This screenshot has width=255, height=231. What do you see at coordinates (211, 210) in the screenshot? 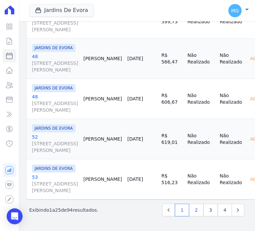
I see `a: 3` at bounding box center [211, 210].